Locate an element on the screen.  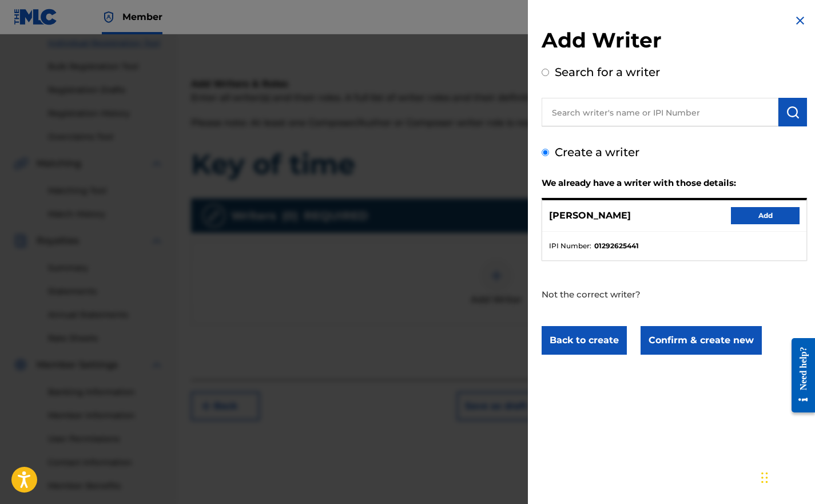
label: Search for a writer is located at coordinates (607, 72).